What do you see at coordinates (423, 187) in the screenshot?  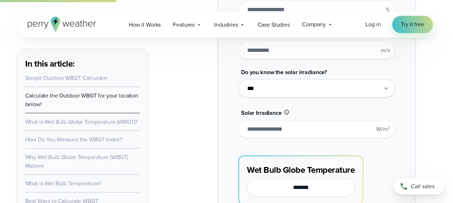 I see `span: Call sales` at bounding box center [423, 187].